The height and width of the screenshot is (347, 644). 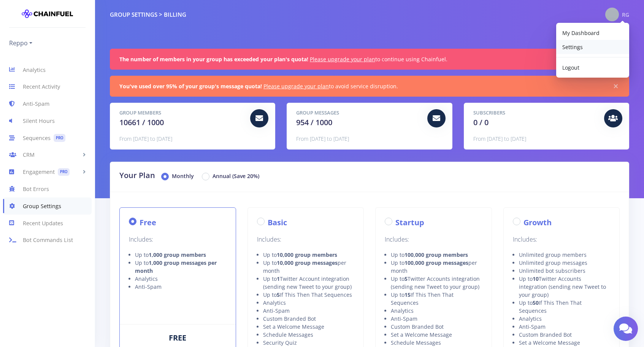 What do you see at coordinates (148, 14) in the screenshot?
I see `div: Group Settings > Billing` at bounding box center [148, 14].